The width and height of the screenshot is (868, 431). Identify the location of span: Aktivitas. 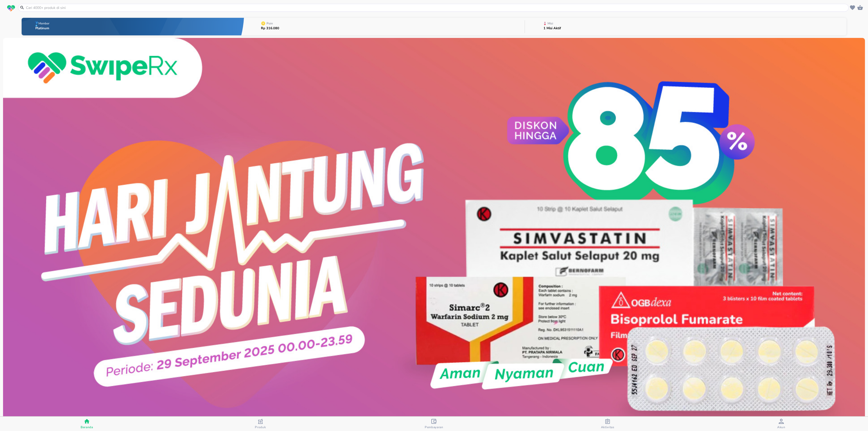
(608, 427).